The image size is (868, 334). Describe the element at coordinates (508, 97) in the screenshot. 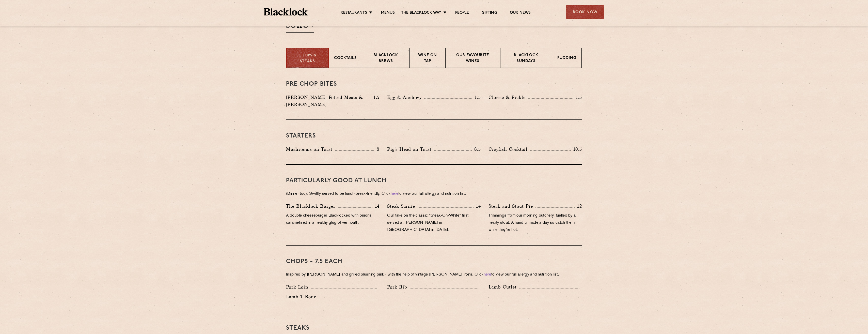

I see `p: Cheese & Pickle` at that location.